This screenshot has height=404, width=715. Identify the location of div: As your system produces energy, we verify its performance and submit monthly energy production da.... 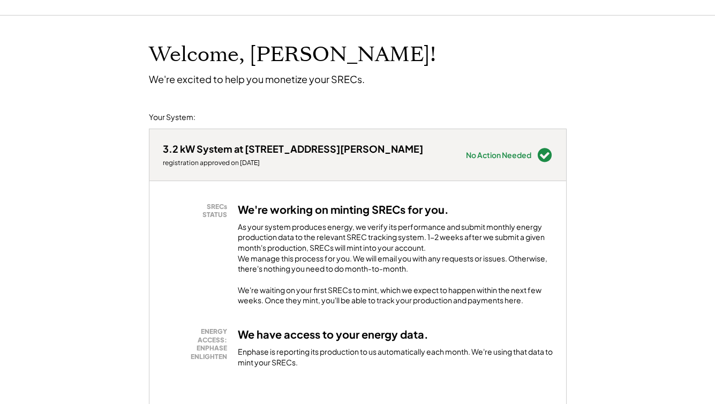
(395, 251).